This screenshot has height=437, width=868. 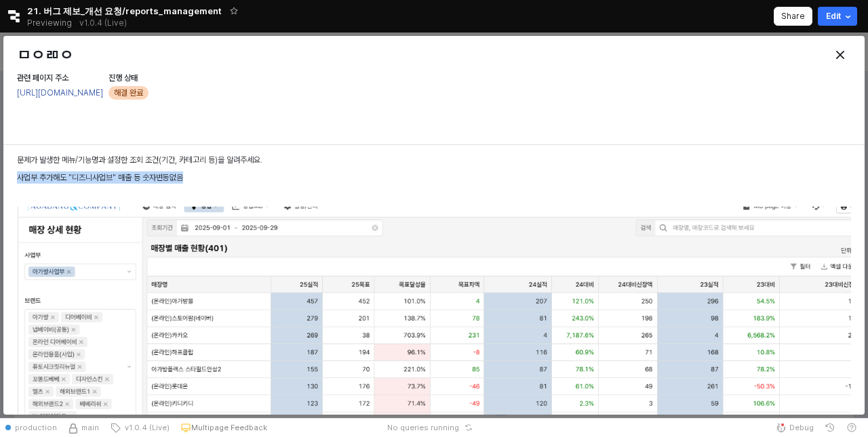 What do you see at coordinates (328, 55) in the screenshot?
I see `h3: ㅁㅇㄻㅇ` at bounding box center [328, 55].